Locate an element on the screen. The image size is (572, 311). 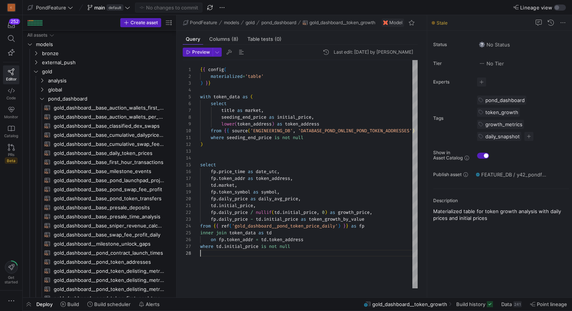
span: token_address is located at coordinates (254, 124).